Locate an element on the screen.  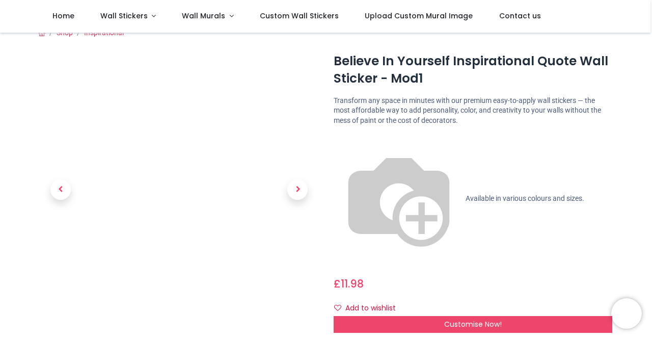
span: Available in various colours and sizes. is located at coordinates (525, 198).